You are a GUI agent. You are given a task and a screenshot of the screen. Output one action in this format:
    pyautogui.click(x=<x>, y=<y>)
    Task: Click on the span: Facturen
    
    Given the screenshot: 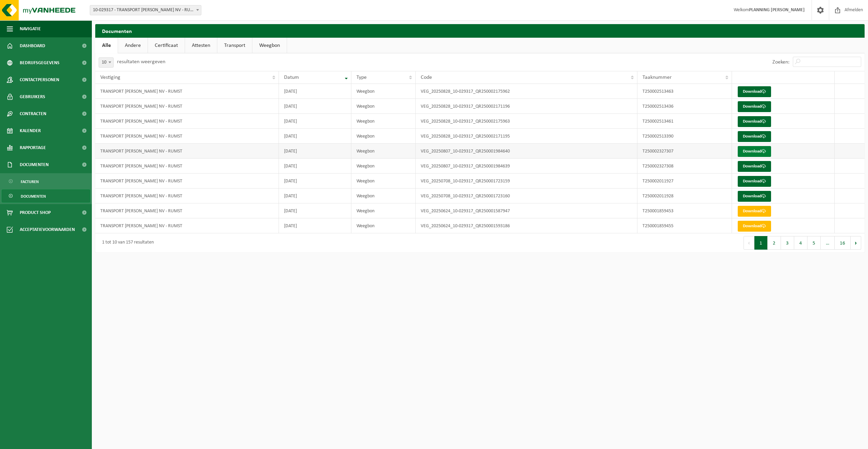 What is the action you would take?
    pyautogui.click(x=30, y=182)
    